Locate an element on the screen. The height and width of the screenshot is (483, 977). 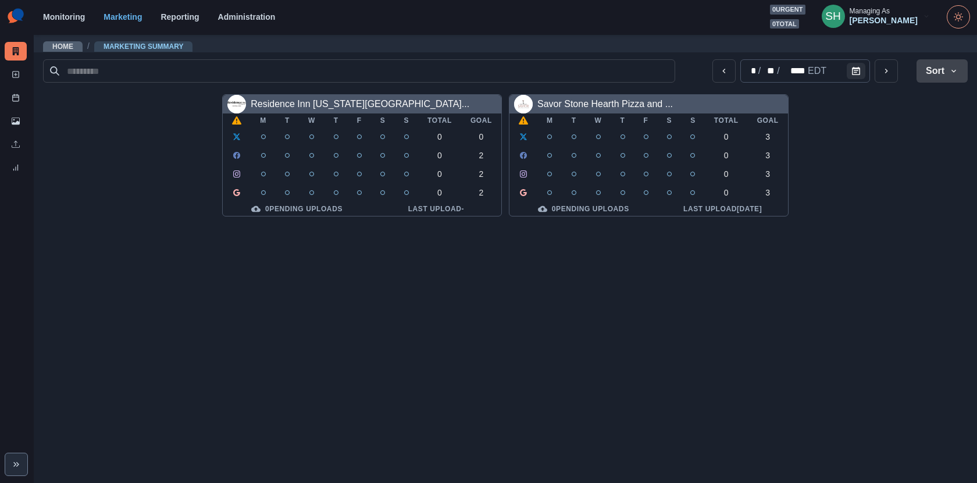
span: 0 urgent is located at coordinates (787, 9).